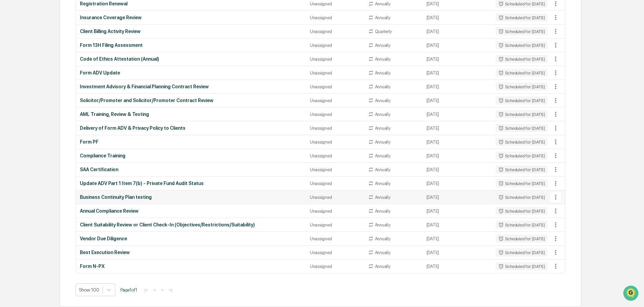  I want to click on span: Data Lookup, so click(28, 136).